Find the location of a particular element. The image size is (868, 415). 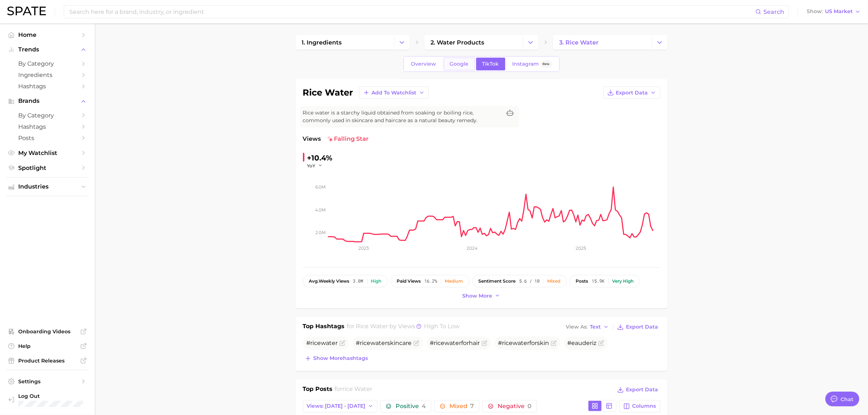

span: 5.6 / 10 is located at coordinates (530, 281).